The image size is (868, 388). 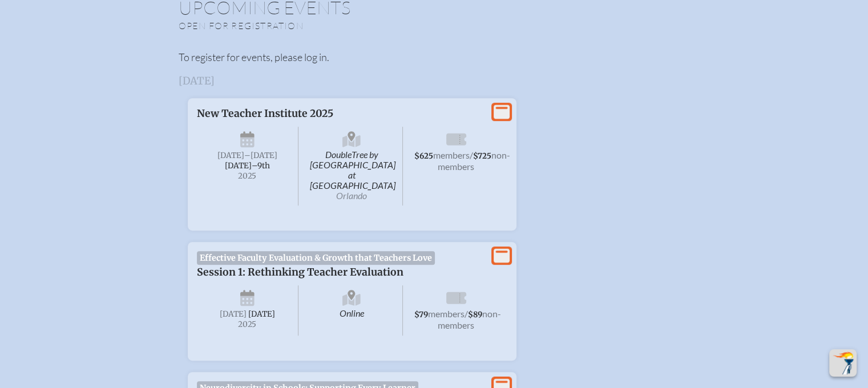 What do you see at coordinates (352, 195) in the screenshot?
I see `span: Orlando` at bounding box center [352, 195].